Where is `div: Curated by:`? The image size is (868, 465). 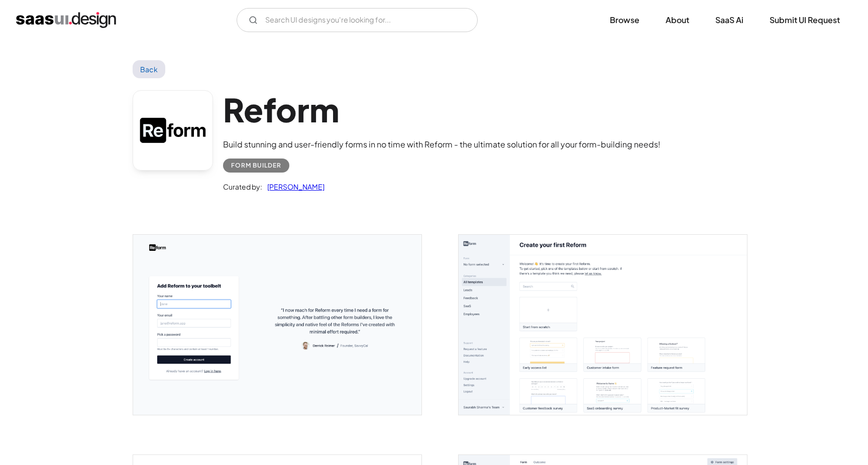 div: Curated by: is located at coordinates (243, 187).